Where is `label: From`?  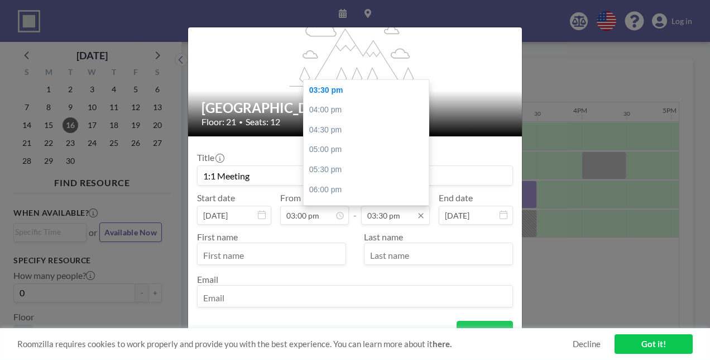 label: From is located at coordinates (290, 198).